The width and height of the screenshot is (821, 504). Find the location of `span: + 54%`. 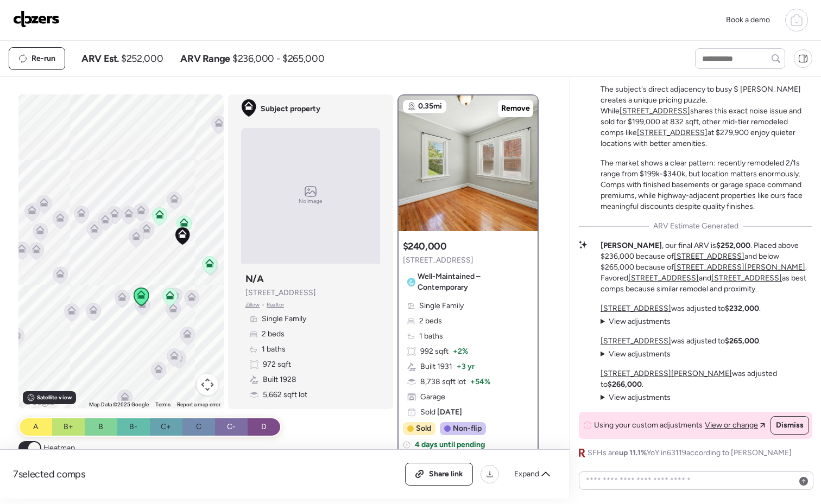

span: + 54% is located at coordinates (480, 382).